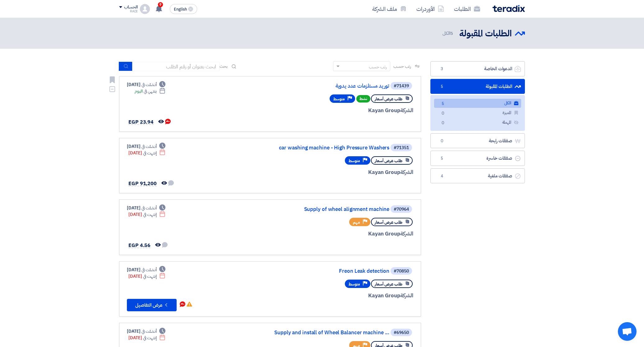  I want to click on a: الكل, so click(478, 104).